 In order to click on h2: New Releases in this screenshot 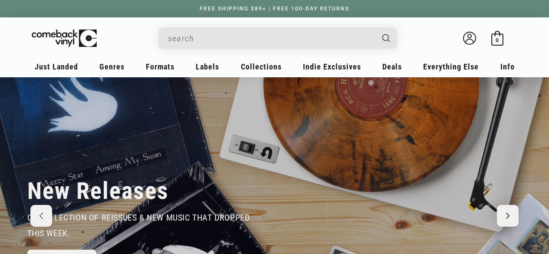, I will do `click(98, 191)`.